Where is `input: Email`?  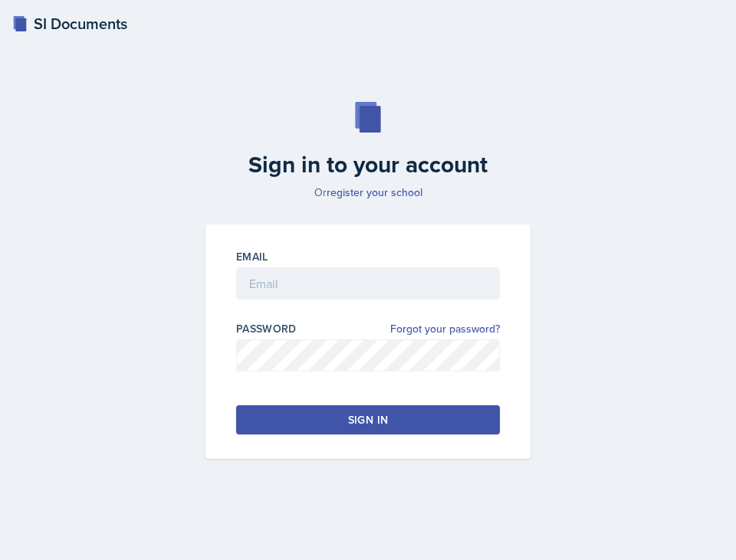 input: Email is located at coordinates (368, 284).